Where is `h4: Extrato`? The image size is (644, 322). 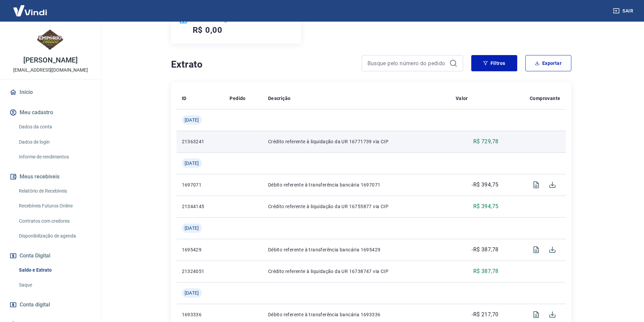
h4: Extrato is located at coordinates (262, 64).